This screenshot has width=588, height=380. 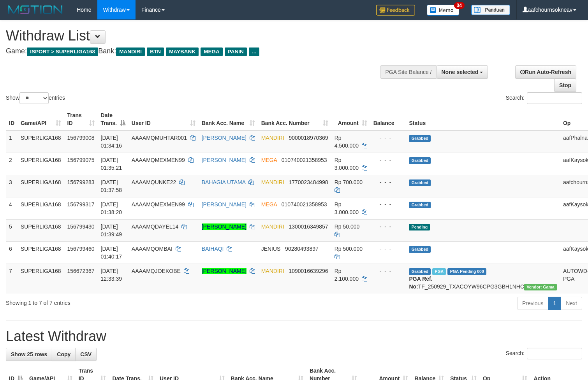 What do you see at coordinates (62, 52) in the screenshot?
I see `span: ISPORT > SUPERLIGA168` at bounding box center [62, 52].